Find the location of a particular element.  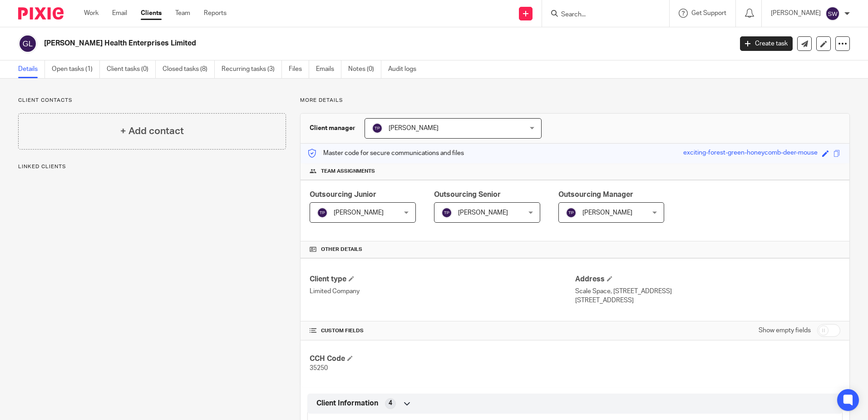

p: Master code for secure communications and files is located at coordinates (385, 153).